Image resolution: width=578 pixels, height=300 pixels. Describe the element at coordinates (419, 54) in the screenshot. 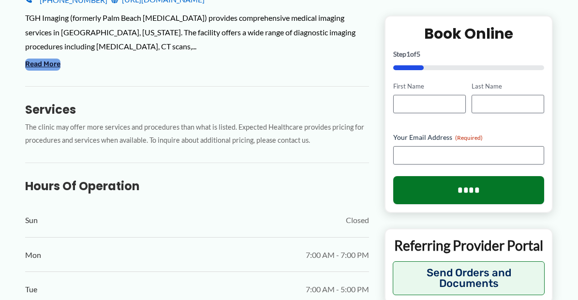

I see `span: 5` at that location.